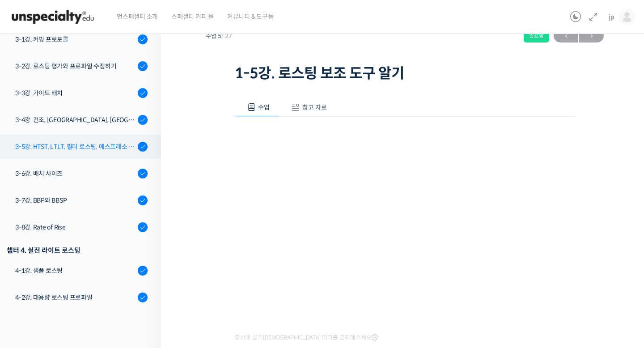  Describe the element at coordinates (405, 73) in the screenshot. I see `h1: 1-5강. 로스팅 보조 도구 알기` at that location.